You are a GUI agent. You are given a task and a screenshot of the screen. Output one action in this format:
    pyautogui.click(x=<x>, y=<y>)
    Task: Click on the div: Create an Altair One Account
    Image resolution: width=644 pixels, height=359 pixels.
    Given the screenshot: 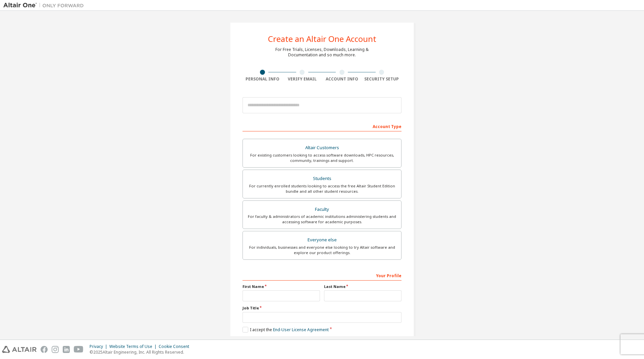 What is the action you would take?
    pyautogui.click(x=322, y=39)
    